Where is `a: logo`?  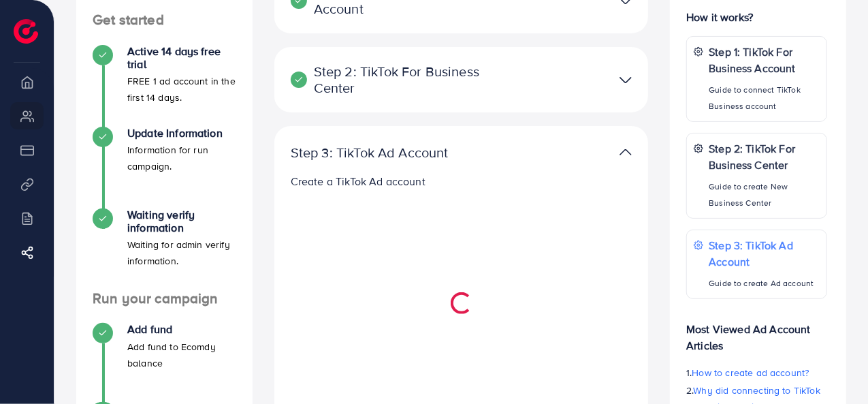 a: logo is located at coordinates (26, 31).